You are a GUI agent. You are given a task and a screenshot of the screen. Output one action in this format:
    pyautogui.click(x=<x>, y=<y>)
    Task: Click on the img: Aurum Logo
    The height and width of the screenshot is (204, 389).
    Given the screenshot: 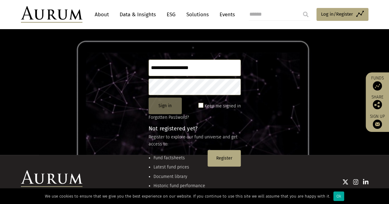 What is the action you would take?
    pyautogui.click(x=52, y=179)
    